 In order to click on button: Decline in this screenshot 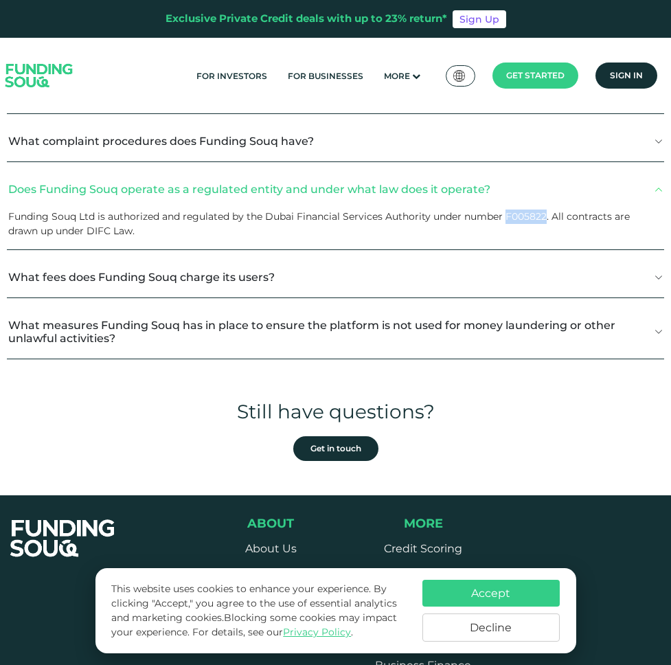, I will do `click(491, 627)`.